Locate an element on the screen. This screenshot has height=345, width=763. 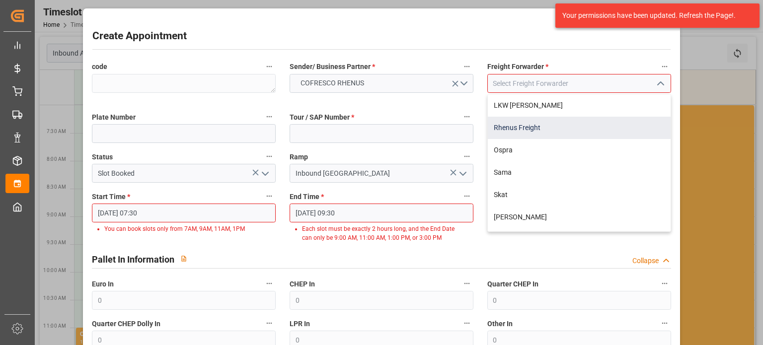
input: Select Freight Forwarder is located at coordinates (579, 83).